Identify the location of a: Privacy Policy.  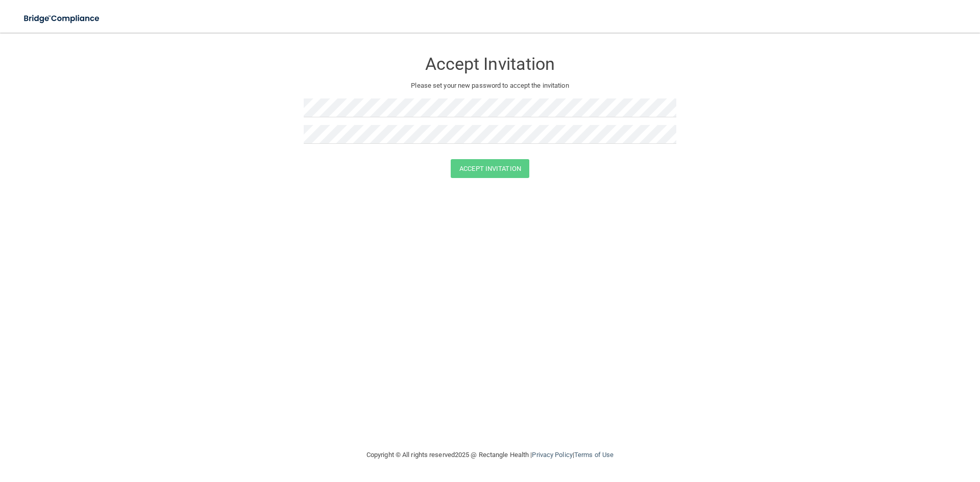
(552, 454).